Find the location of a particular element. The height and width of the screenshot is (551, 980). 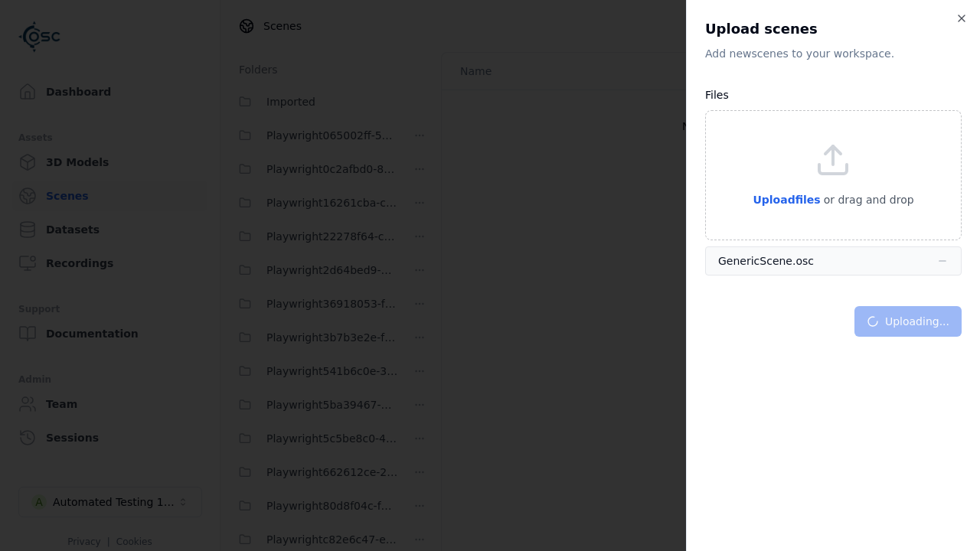

label: Files is located at coordinates (716, 95).